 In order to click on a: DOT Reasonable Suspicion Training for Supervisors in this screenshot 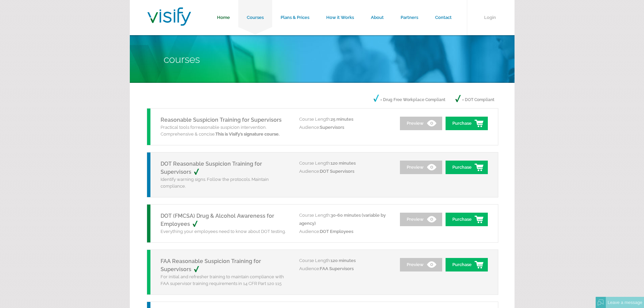, I will do `click(211, 168)`.